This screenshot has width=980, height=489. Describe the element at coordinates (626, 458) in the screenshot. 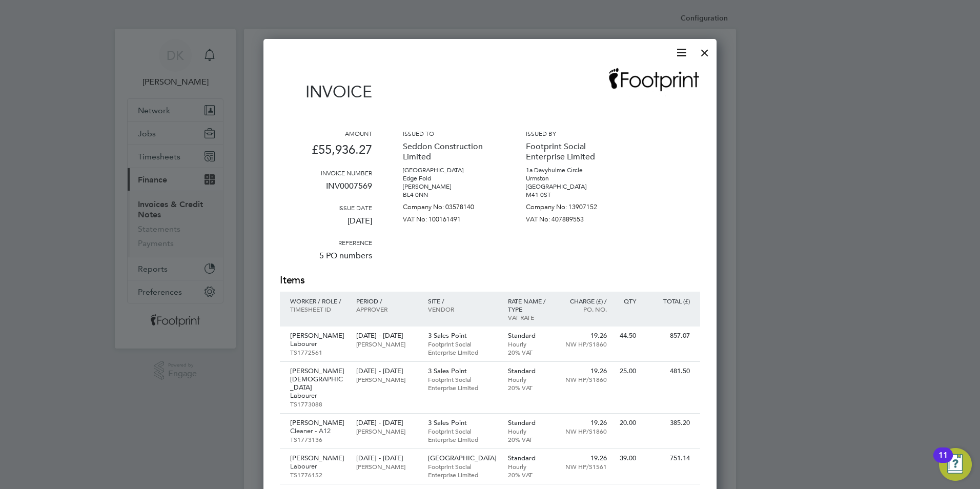

I see `p: 39.00` at that location.